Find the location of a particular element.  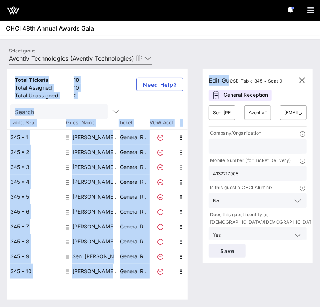

span: CHCI 48th Annual Awards Gala is located at coordinates (50, 28).